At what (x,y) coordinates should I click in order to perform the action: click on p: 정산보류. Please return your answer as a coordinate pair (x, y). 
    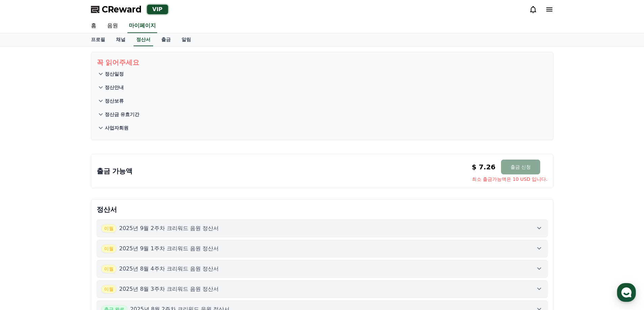
    Looking at the image, I should click on (114, 101).